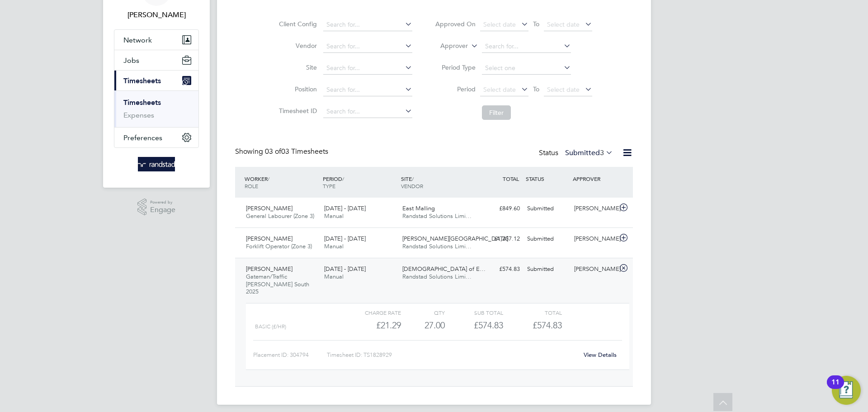 This screenshot has width=868, height=412. I want to click on span: Forklift Operator (Zone 3), so click(279, 246).